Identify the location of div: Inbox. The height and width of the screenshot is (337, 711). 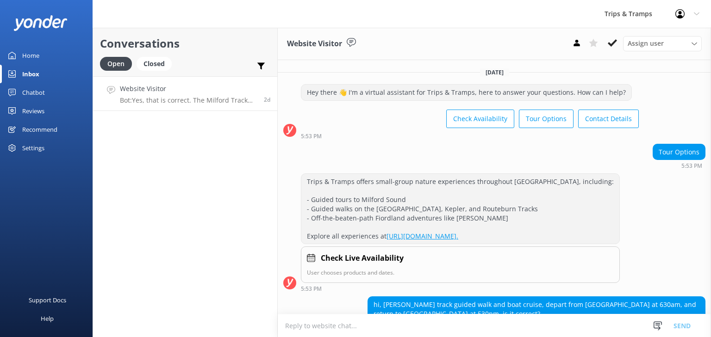
(31, 74).